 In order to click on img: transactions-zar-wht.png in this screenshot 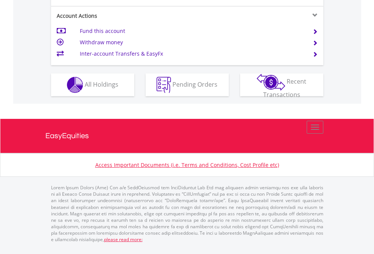, I will do `click(271, 82)`.